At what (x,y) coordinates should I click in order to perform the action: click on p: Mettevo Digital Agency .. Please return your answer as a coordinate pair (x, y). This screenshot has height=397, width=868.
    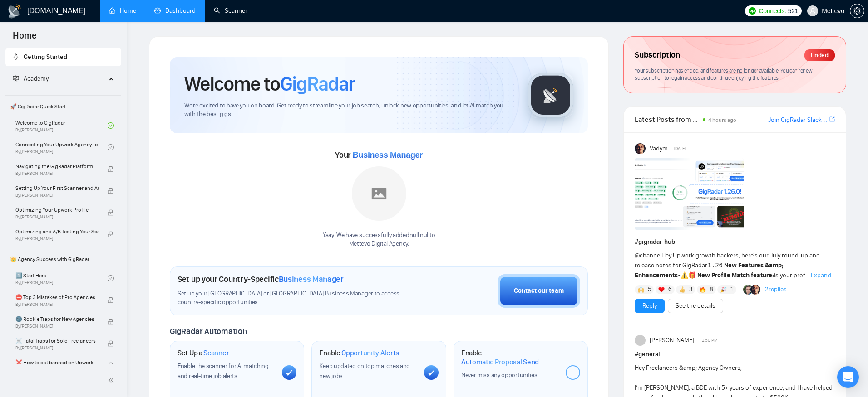
    Looking at the image, I should click on (378, 244).